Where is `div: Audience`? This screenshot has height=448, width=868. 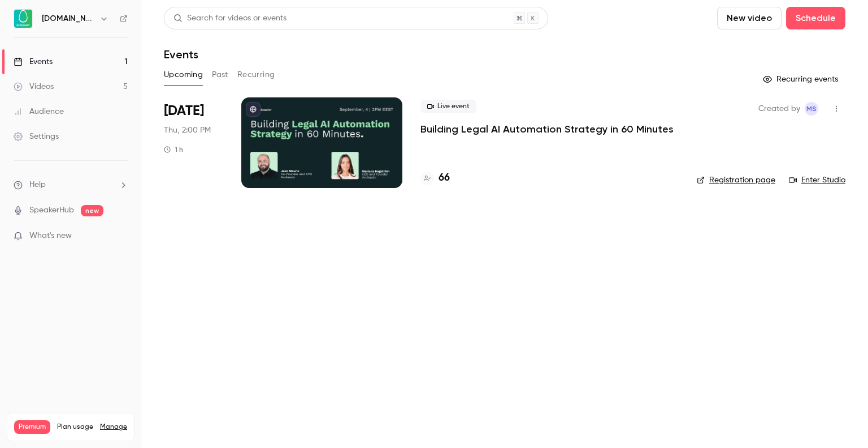 div: Audience is located at coordinates (38, 112).